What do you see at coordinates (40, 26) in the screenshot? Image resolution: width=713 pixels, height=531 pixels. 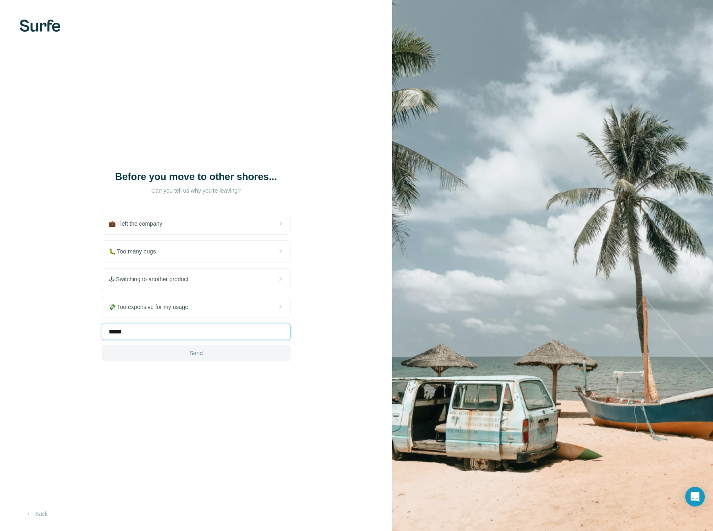 I see `img: Surfe's logo` at bounding box center [40, 26].